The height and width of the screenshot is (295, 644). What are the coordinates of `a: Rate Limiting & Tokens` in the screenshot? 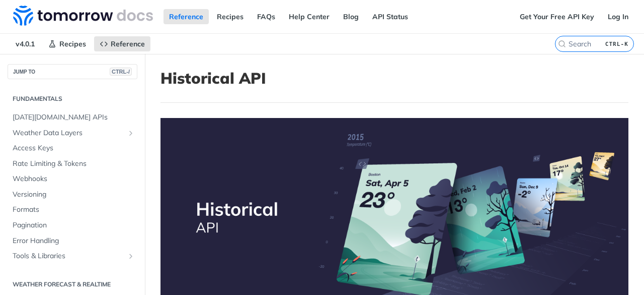 It's located at (72, 164).